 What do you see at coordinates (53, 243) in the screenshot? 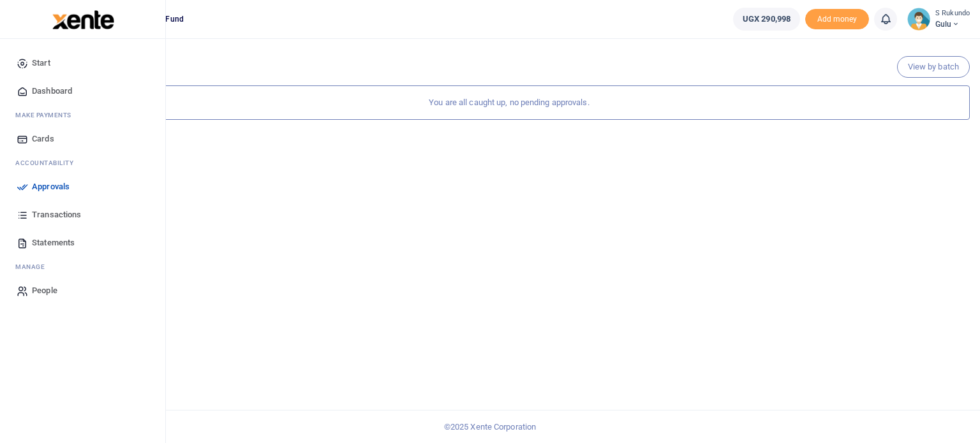
I see `span: Statements` at bounding box center [53, 243].